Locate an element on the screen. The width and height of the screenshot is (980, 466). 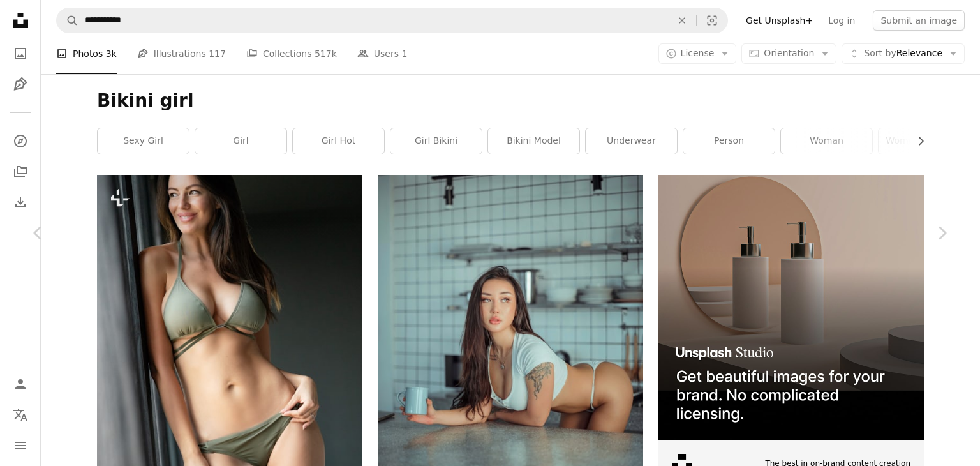
span: Relevance is located at coordinates (903, 54).